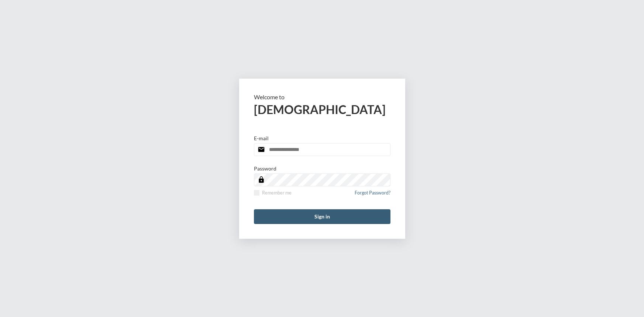  I want to click on p: Password, so click(265, 168).